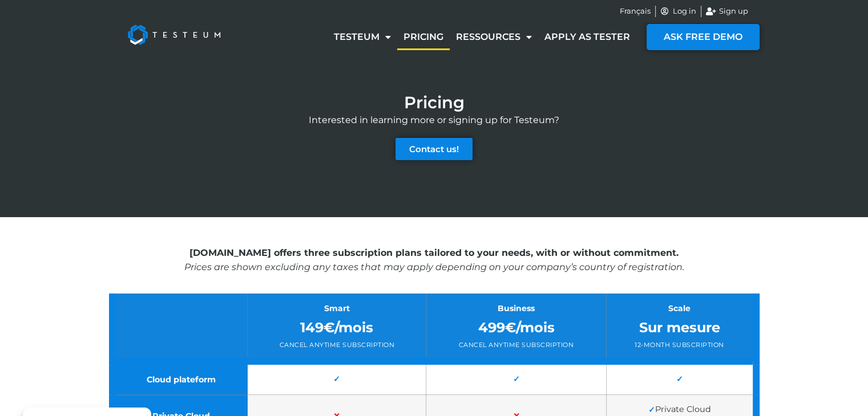 The image size is (868, 416). What do you see at coordinates (516, 328) in the screenshot?
I see `div: 499€/mois` at bounding box center [516, 328].